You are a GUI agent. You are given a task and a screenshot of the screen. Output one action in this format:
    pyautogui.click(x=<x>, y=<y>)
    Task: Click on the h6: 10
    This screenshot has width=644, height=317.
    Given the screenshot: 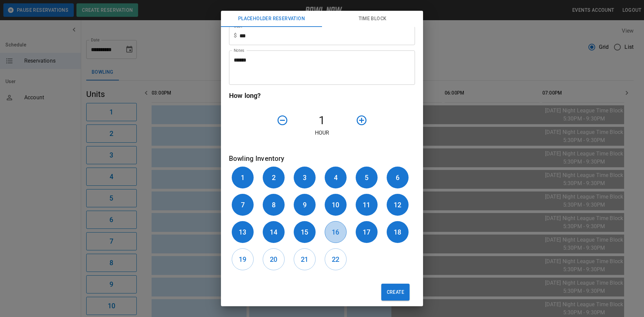 What is the action you would take?
    pyautogui.click(x=336, y=205)
    